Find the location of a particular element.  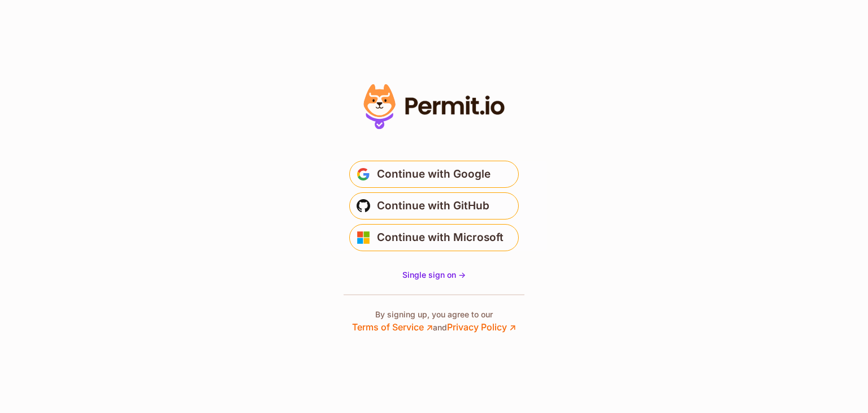

span: Continue with Google is located at coordinates (434, 175).